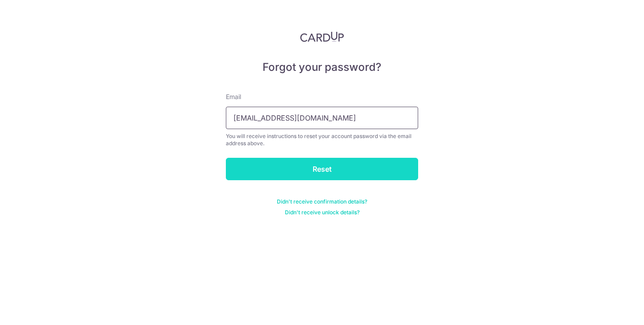 This screenshot has height=325, width=644. Describe the element at coordinates (322, 201) in the screenshot. I see `a: Didn't receive confirmation details?` at that location.